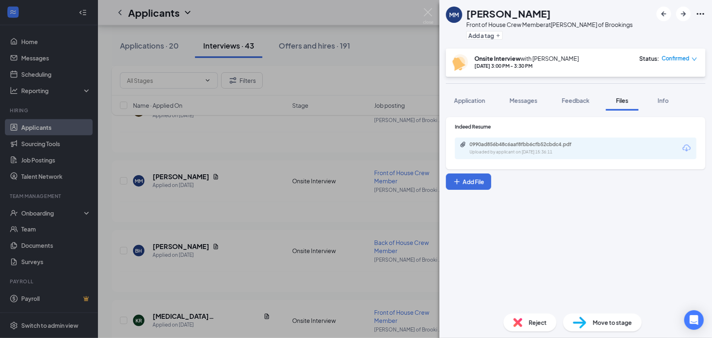  I want to click on span: Feedback, so click(575, 100).